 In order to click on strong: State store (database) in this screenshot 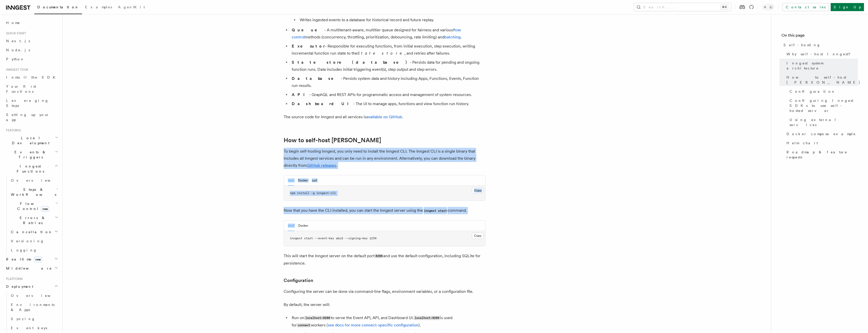, I will do `click(351, 62)`.